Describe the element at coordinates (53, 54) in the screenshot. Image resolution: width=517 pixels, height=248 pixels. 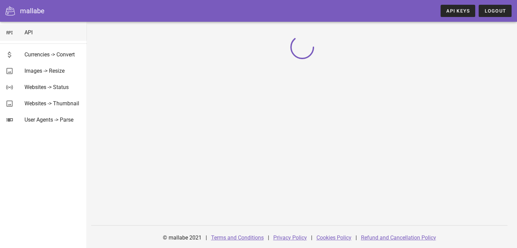
I see `div: Currencies -> Convert` at that location.